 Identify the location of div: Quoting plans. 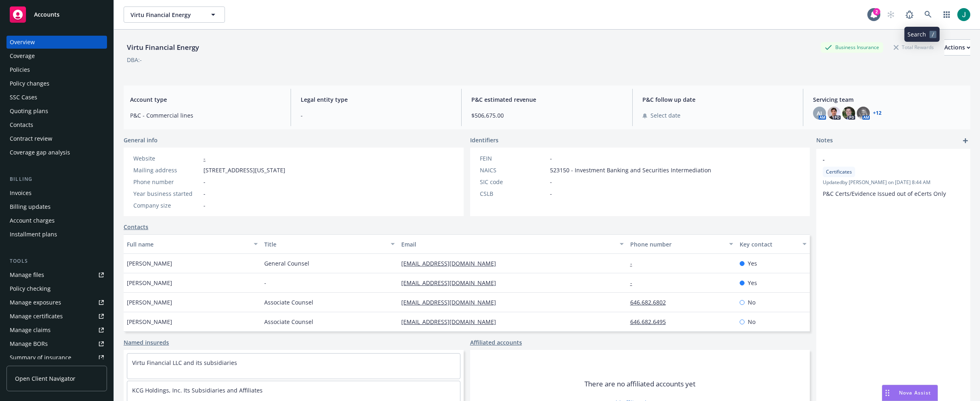
(28, 111).